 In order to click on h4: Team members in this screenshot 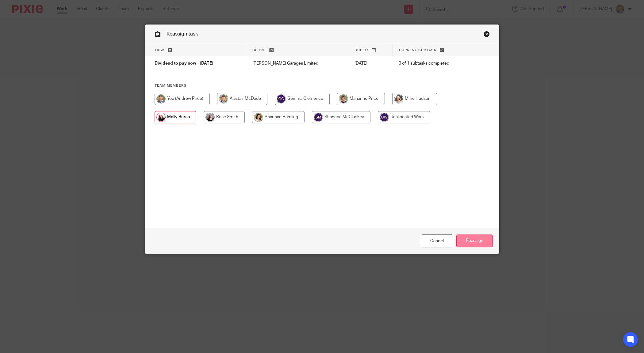, I will do `click(322, 86)`.